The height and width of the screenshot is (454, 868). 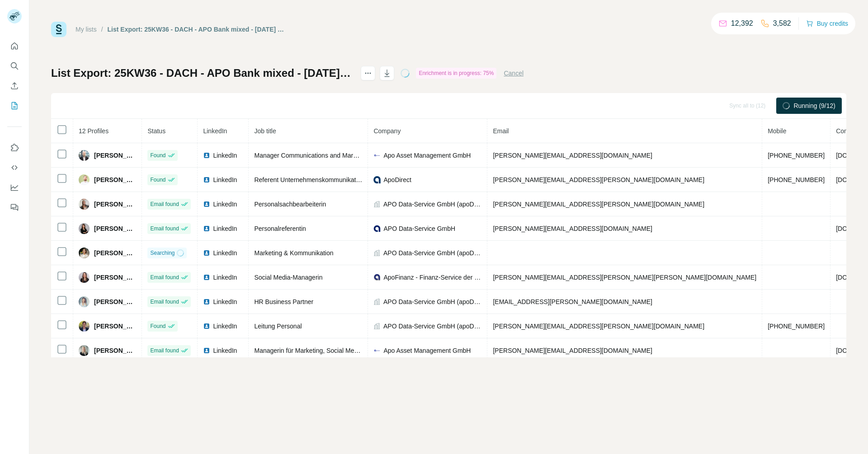 I want to click on span: Mobile, so click(x=777, y=131).